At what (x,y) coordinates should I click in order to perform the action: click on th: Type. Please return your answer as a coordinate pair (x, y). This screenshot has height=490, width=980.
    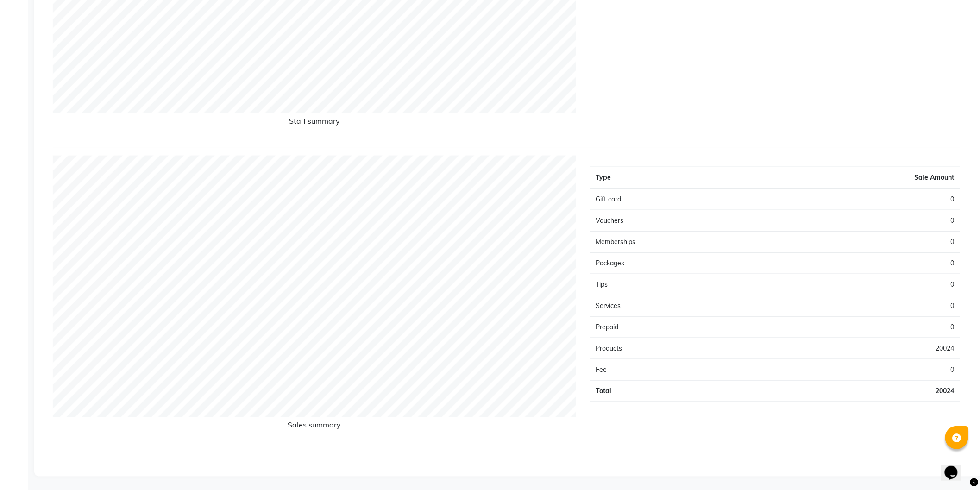
    Looking at the image, I should click on (682, 177).